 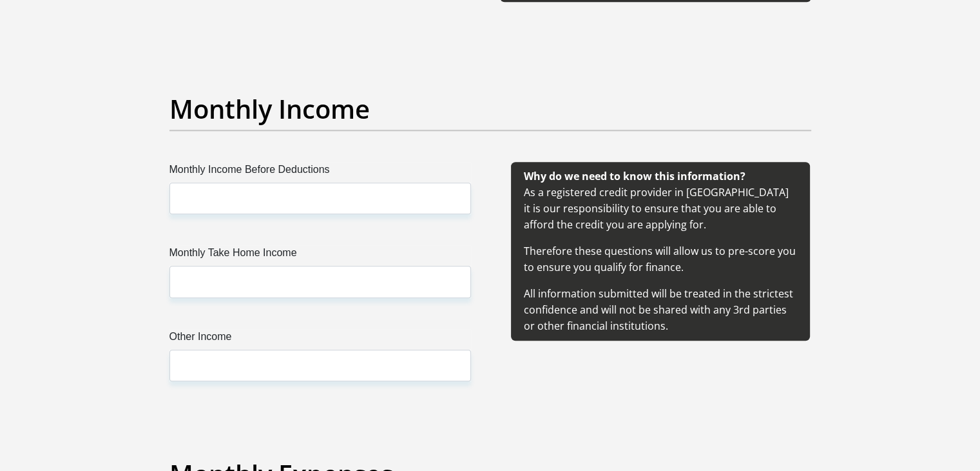 What do you see at coordinates (320, 172) in the screenshot?
I see `label: Monthly Income Before Deductions` at bounding box center [320, 172].